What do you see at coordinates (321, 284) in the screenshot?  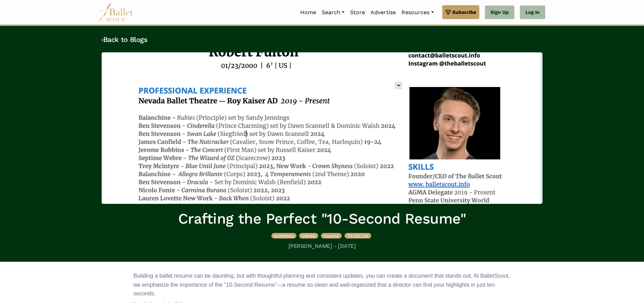 I see `span: Building a ballet resume can be daunting, but with thoughtful planning and consistent updates, yo...` at bounding box center [321, 284].